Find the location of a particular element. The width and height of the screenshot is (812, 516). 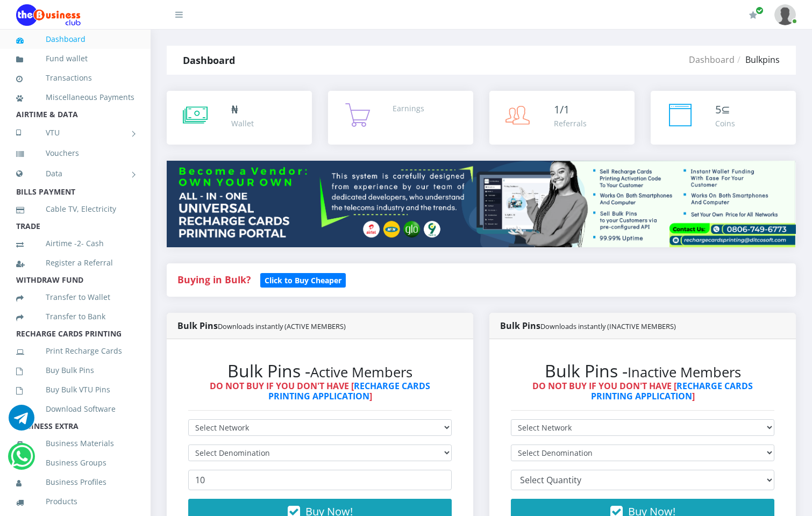

input: Enter Quantity is located at coordinates (320, 480).